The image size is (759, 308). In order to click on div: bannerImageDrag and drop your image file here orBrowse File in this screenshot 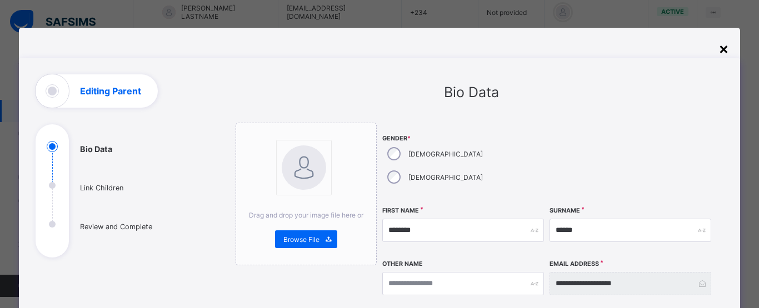, I will do `click(306, 194)`.